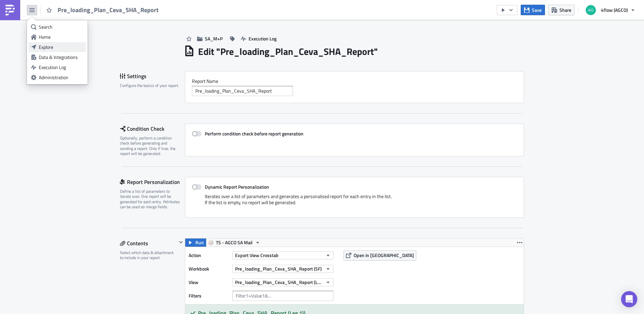 The height and width of the screenshot is (314, 644). I want to click on span: Export View Crosstab, so click(257, 255).